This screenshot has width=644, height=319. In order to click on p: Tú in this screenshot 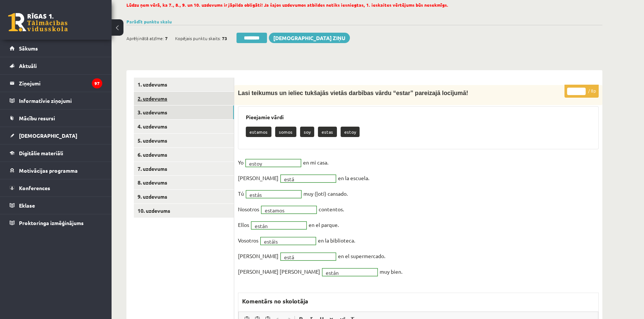, I will do `click(241, 193)`.